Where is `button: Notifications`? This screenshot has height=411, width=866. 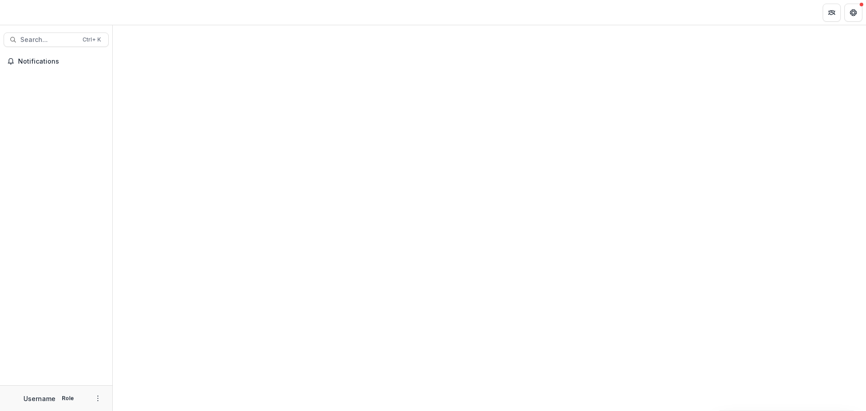
button: Notifications is located at coordinates (56, 61).